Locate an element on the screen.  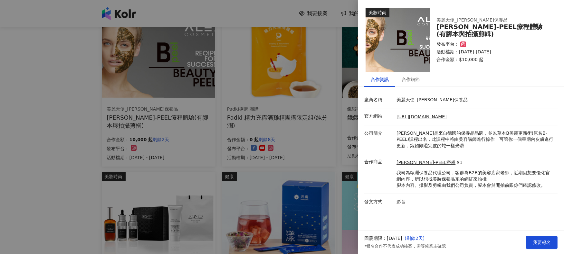
p: *報名合作不代表成功接案，需等候業主確認 is located at coordinates (405, 247).